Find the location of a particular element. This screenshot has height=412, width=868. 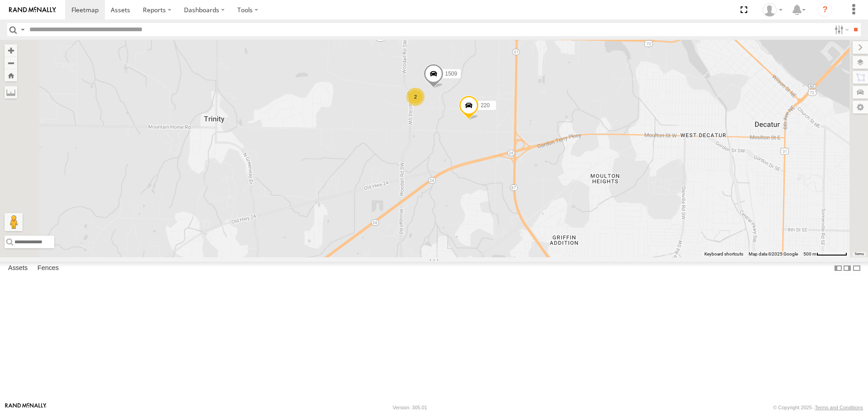

label: Search Filter Options is located at coordinates (840, 30).